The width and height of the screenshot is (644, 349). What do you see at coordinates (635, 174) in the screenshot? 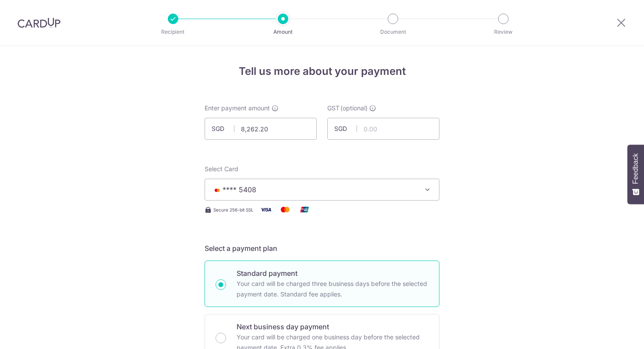
I see `button: Feedback - Show survey` at bounding box center [635, 174].